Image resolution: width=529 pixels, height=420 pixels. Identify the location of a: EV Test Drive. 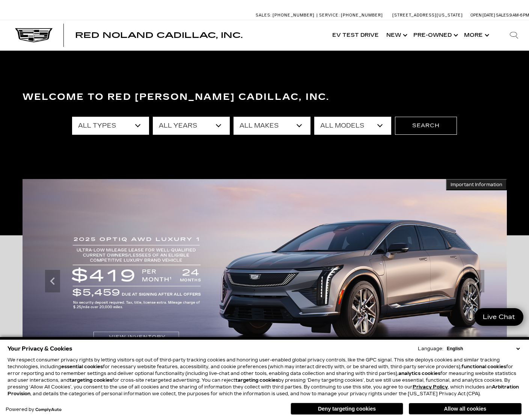
(356, 35).